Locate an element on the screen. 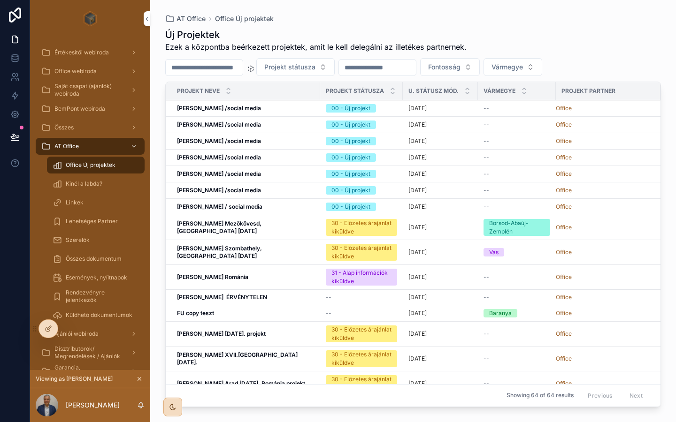 The image size is (676, 422). h1: Új Projektek is located at coordinates (316, 35).